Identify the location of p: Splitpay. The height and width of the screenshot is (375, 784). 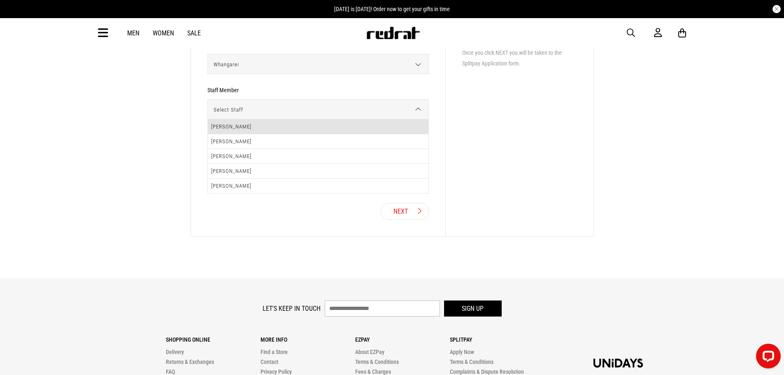
(497, 340).